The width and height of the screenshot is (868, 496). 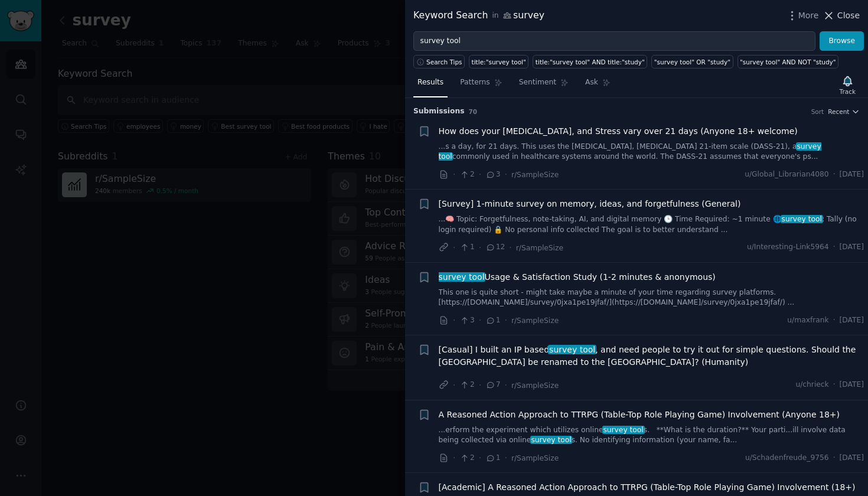 I want to click on a: "survey tool" AND NOT "study", so click(x=788, y=62).